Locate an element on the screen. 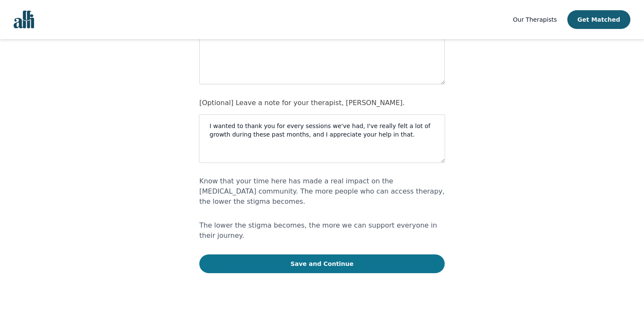 The width and height of the screenshot is (644, 331). a: Our Therapists is located at coordinates (534, 20).